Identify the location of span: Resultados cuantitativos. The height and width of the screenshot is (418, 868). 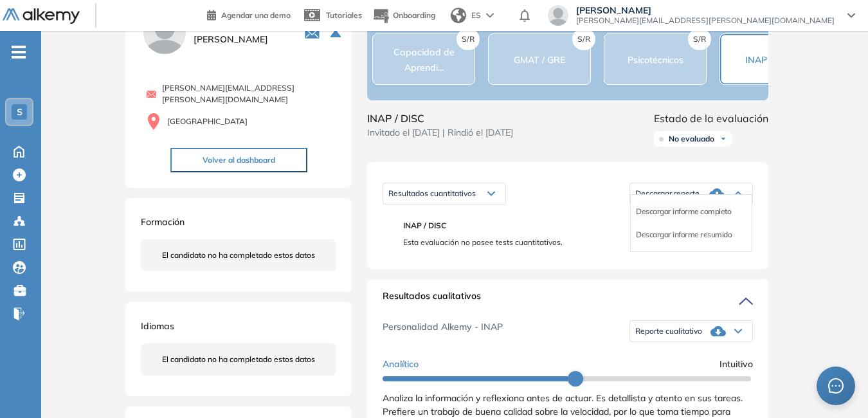
(432, 193).